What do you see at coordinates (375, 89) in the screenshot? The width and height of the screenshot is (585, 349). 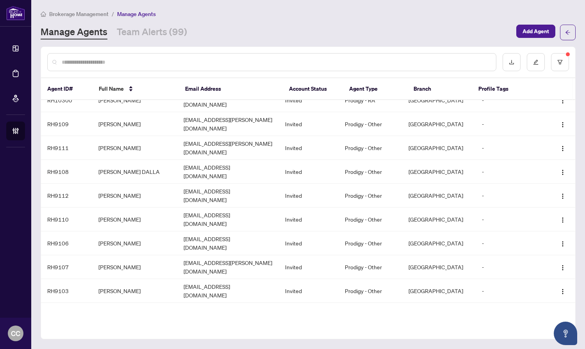 I see `th: Agent Type` at bounding box center [375, 89].